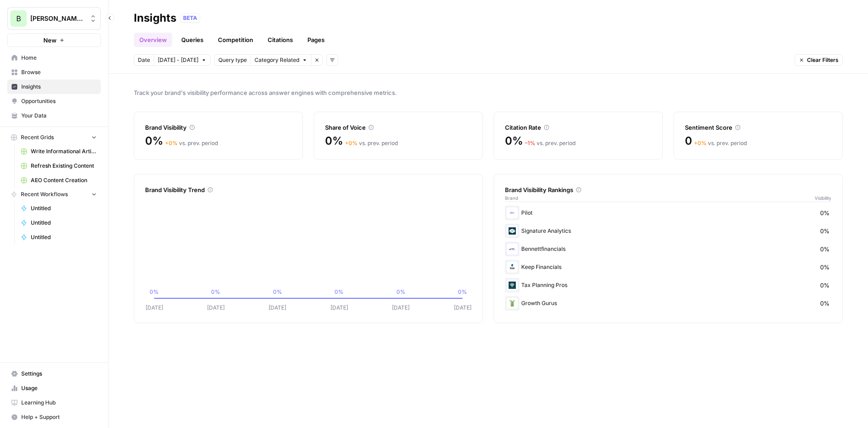 This screenshot has width=868, height=428. Describe the element at coordinates (280, 40) in the screenshot. I see `a: Citations` at that location.